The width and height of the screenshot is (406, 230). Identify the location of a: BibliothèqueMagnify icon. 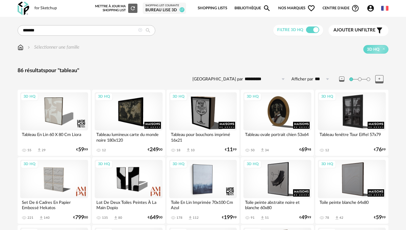
(253, 8).